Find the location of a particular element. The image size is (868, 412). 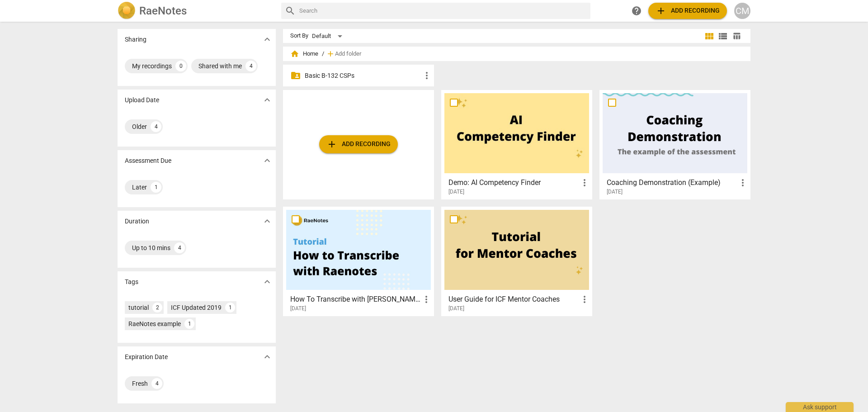

span: folder_shared is located at coordinates (296, 76).